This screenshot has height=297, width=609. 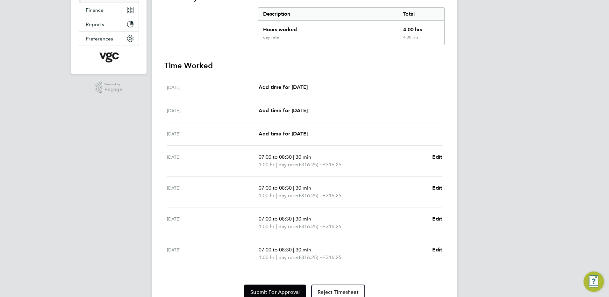 What do you see at coordinates (109, 24) in the screenshot?
I see `button: Reports` at bounding box center [109, 24].